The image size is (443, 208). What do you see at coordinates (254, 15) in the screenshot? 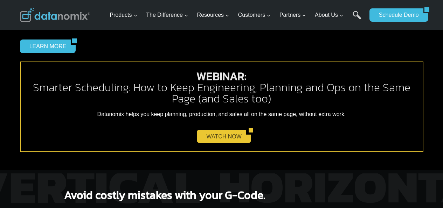
I see `span: Customers` at bounding box center [254, 15].